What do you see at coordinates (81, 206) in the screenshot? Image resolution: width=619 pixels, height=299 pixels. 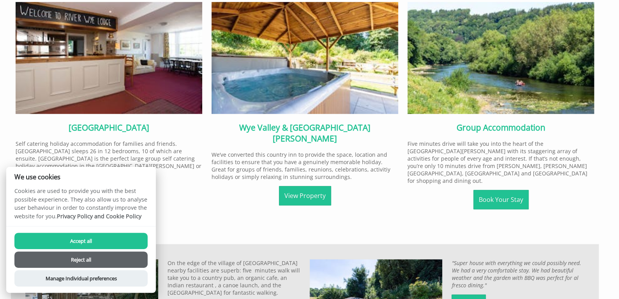 I see `p: Cookies are used to provide you with the best possible experience. They also allow us to analyse ...` at bounding box center [81, 206].